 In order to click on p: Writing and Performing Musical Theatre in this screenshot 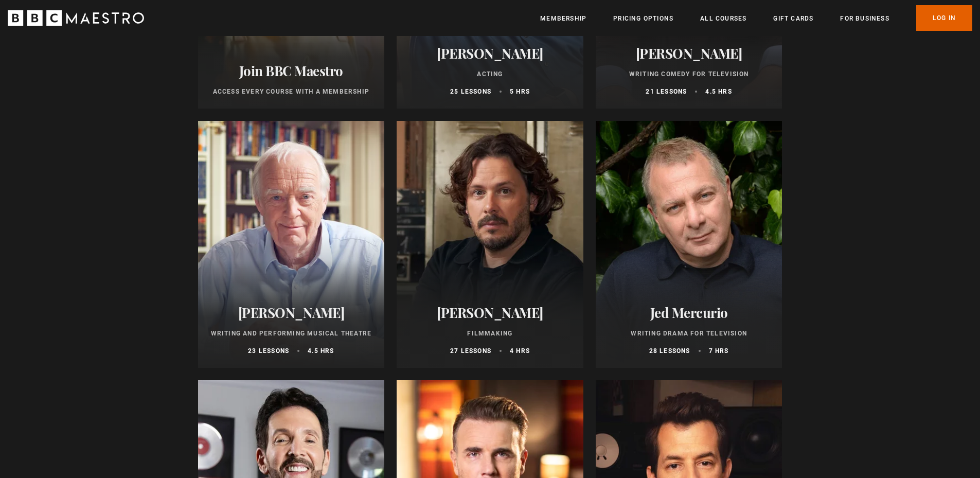, I will do `click(291, 334)`.